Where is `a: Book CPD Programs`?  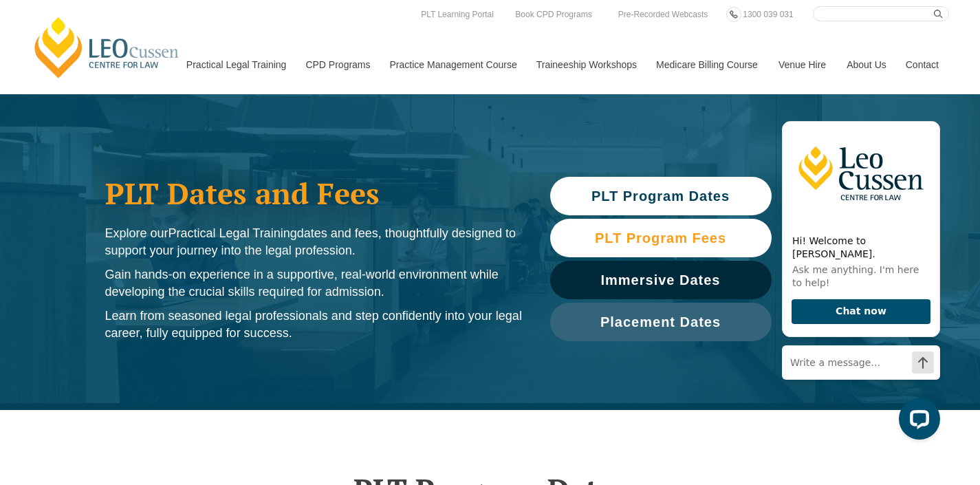
a: Book CPD Programs is located at coordinates (553, 15).